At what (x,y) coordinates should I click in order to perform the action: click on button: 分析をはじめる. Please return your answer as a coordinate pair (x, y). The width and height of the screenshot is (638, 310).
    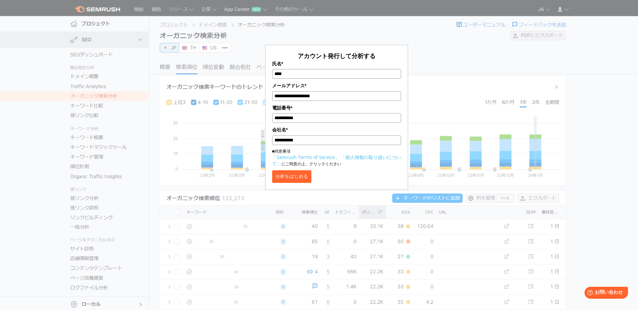
    Looking at the image, I should click on (292, 177).